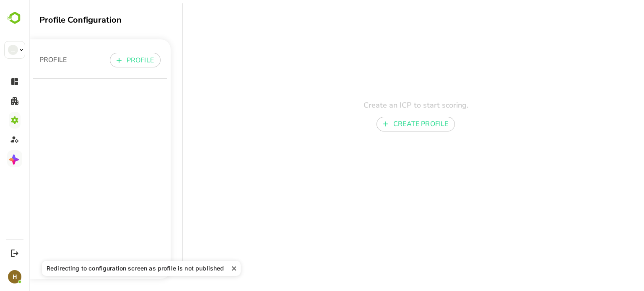 The width and height of the screenshot is (644, 291). Describe the element at coordinates (106, 60) in the screenshot. I see `button: PROFILE` at that location.